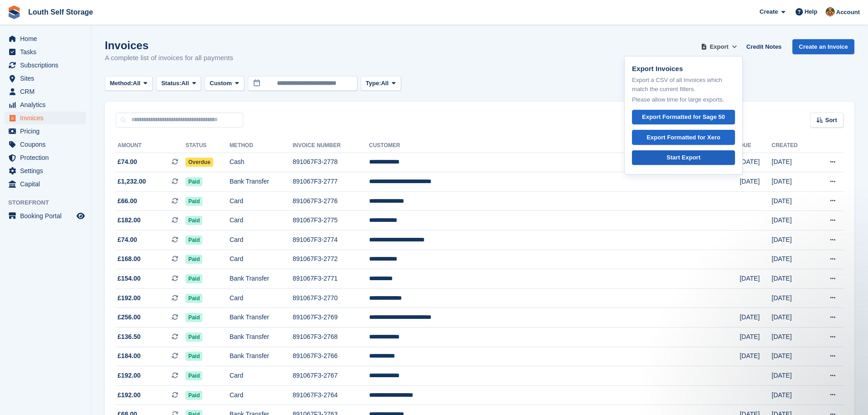 The width and height of the screenshot is (868, 415). I want to click on th: Customer, so click(554, 146).